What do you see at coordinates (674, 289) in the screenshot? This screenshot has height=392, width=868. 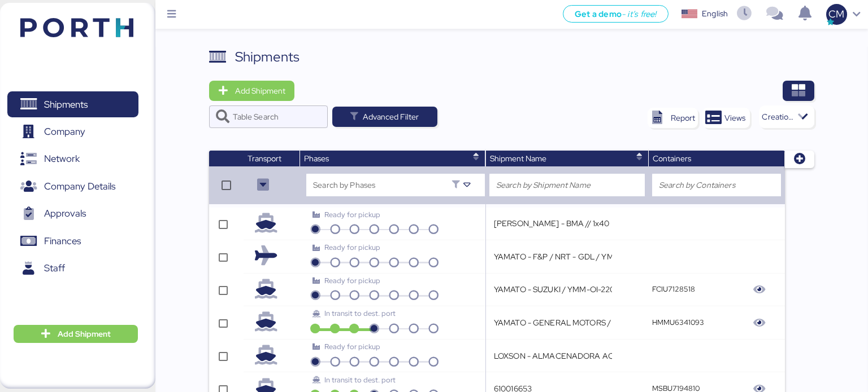 I see `q-button: FCIU7128518` at bounding box center [674, 289].